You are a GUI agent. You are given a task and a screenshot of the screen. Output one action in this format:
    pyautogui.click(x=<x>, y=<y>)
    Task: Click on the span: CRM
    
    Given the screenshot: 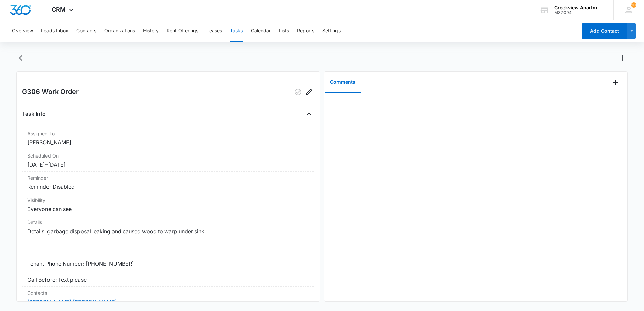 What is the action you would take?
    pyautogui.click(x=59, y=9)
    